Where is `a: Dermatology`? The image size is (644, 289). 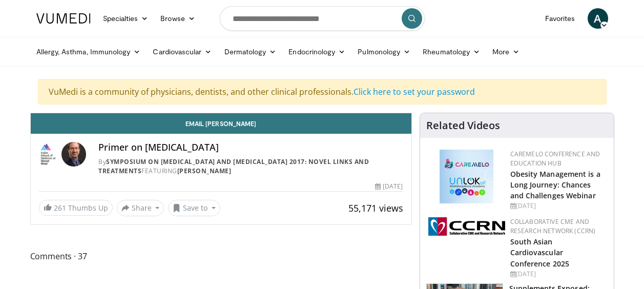 a: Dermatology is located at coordinates (251, 52).